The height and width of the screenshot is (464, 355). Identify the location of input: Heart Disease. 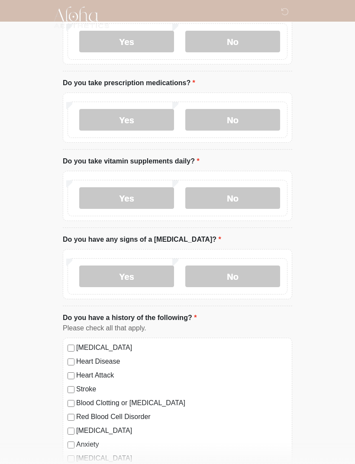
(71, 362).